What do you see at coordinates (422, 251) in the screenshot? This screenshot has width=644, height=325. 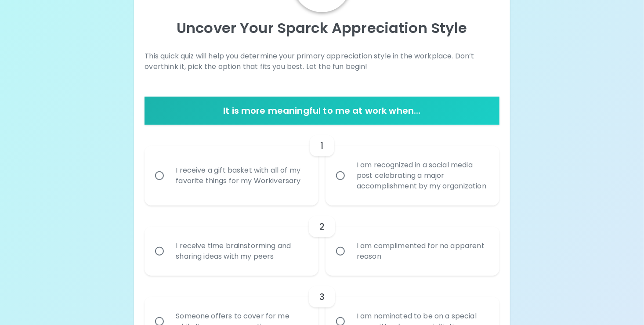 I see `div: I am complimented for no apparent reason` at bounding box center [422, 251].